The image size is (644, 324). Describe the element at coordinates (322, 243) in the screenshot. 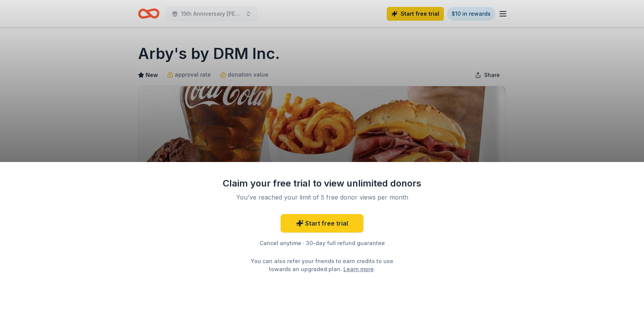

I see `div: Cancel anytime · 30-day full refund guarantee` at that location.